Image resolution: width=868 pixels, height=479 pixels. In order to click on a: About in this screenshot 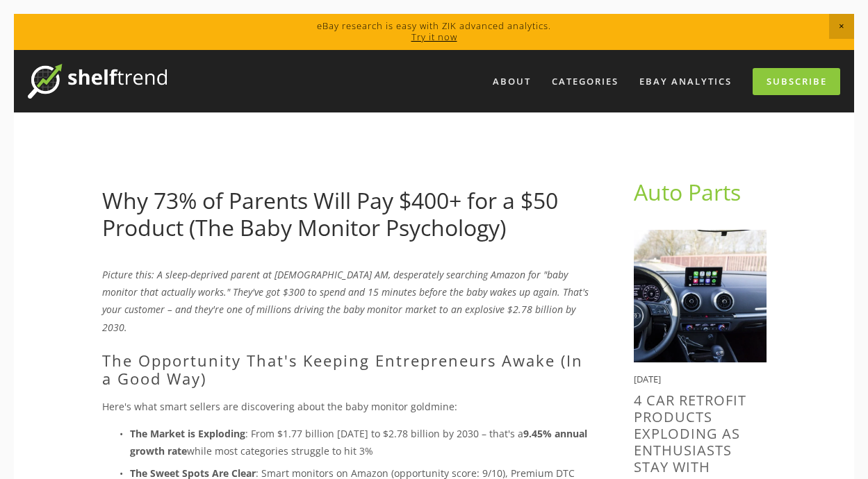, I will do `click(511, 81)`.